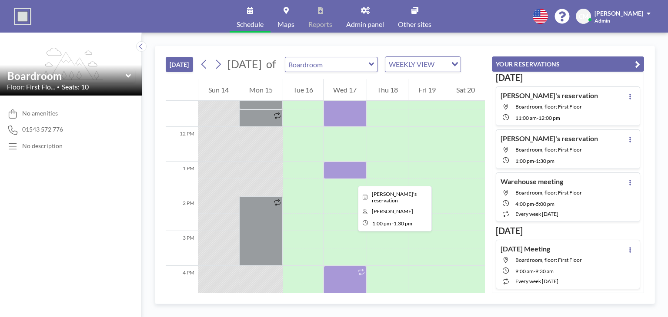 The height and width of the screenshot is (317, 668). Describe the element at coordinates (261, 90) in the screenshot. I see `div: Mon 15` at that location.